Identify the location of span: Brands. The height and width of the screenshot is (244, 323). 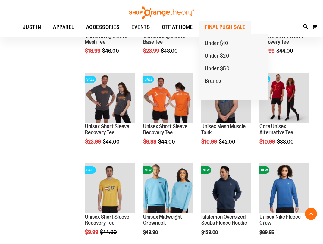
(213, 81).